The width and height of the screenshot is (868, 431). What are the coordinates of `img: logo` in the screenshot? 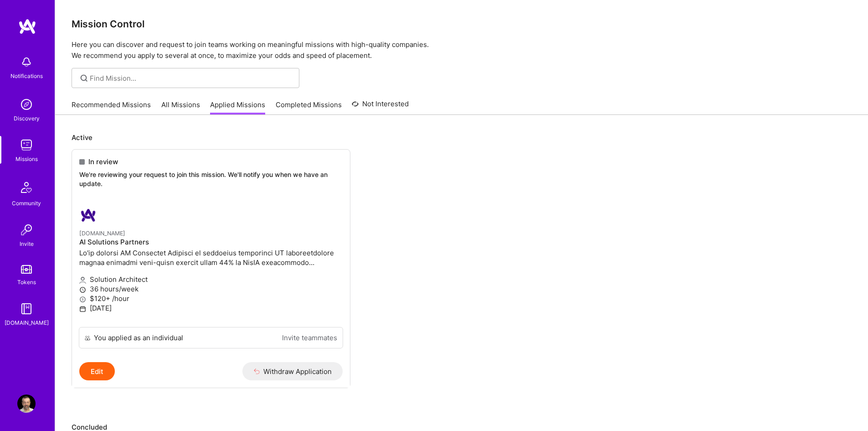 It's located at (27, 26).